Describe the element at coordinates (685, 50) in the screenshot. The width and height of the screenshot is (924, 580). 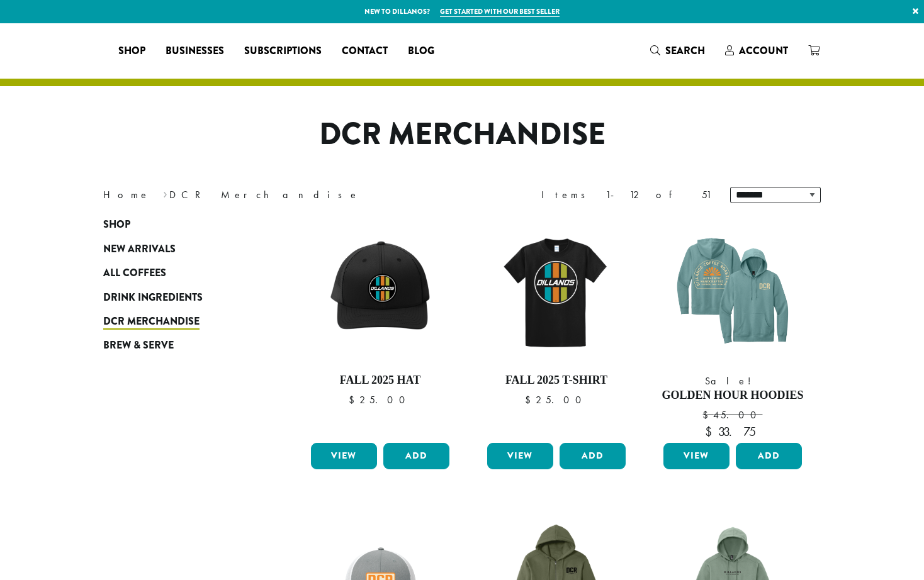
I see `span: Search` at that location.